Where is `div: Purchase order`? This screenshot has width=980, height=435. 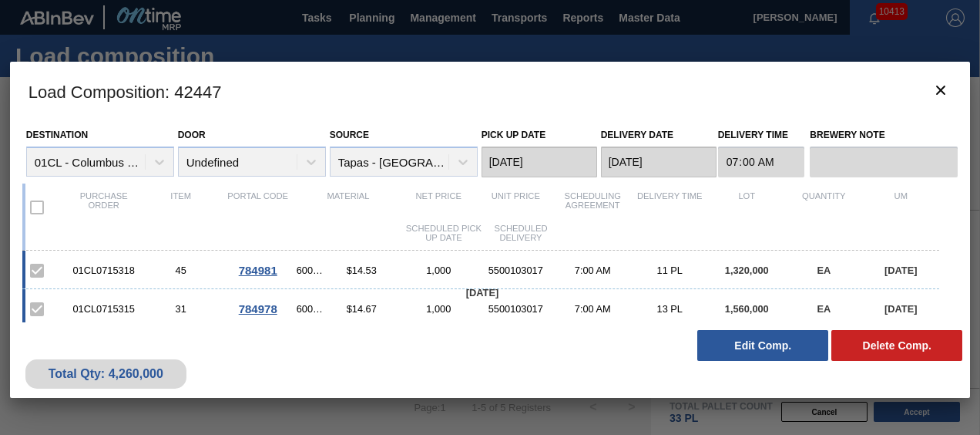 div: Purchase order is located at coordinates (104, 208).